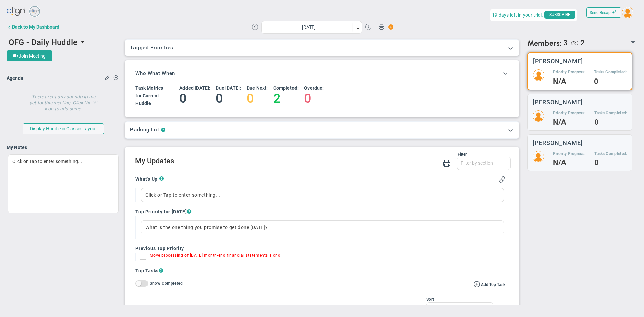 This screenshot has width=644, height=317. What do you see at coordinates (32, 56) in the screenshot?
I see `span: Join Meeting` at bounding box center [32, 56].